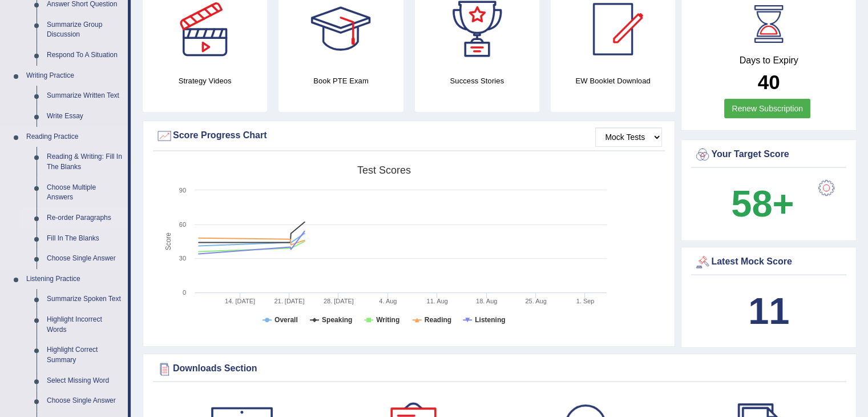 This screenshot has width=868, height=417. Describe the element at coordinates (84, 239) in the screenshot. I see `a: Fill In The Blanks` at that location.